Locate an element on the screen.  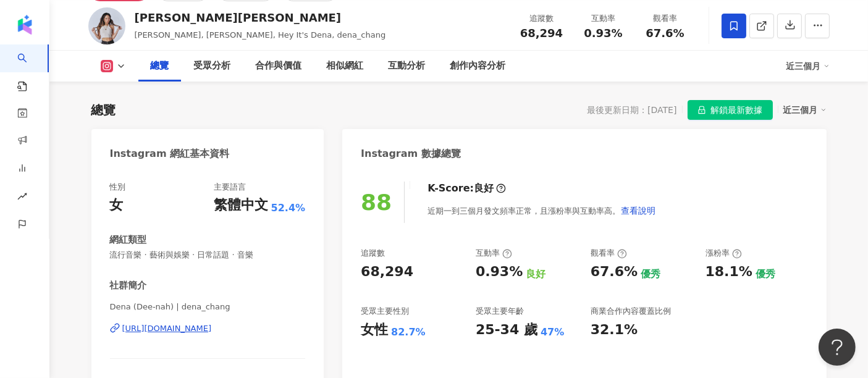
div: 社群簡介 is located at coordinates (129, 285).